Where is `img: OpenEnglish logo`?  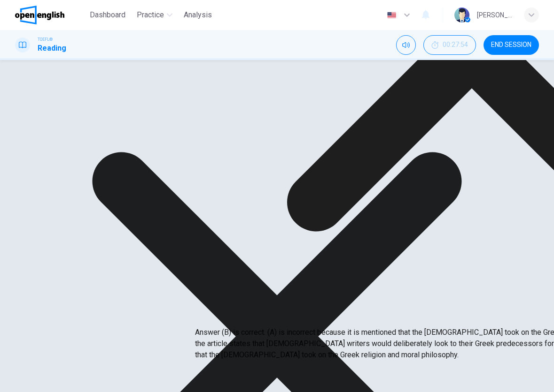 img: OpenEnglish logo is located at coordinates (40, 15).